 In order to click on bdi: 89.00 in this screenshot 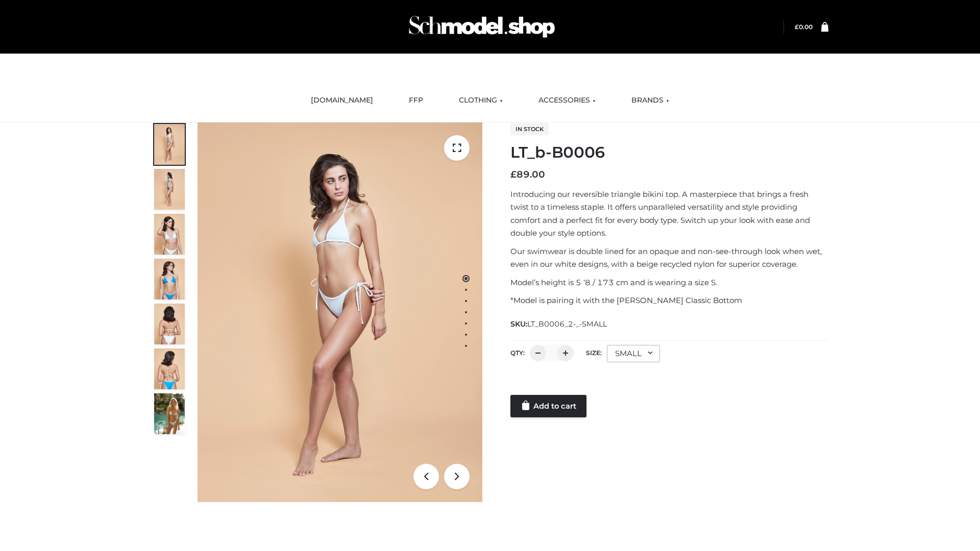, I will do `click(528, 174)`.